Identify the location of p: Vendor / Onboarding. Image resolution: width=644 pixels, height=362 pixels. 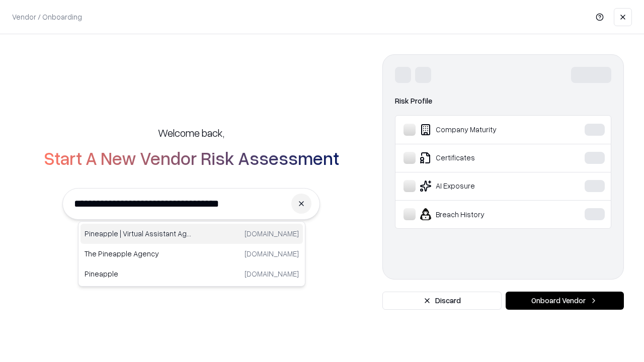
(47, 17).